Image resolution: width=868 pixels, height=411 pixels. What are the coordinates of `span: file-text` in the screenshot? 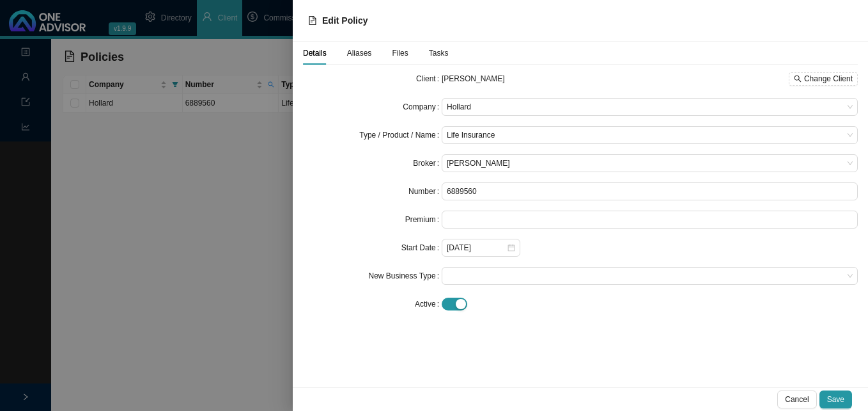 It's located at (313, 20).